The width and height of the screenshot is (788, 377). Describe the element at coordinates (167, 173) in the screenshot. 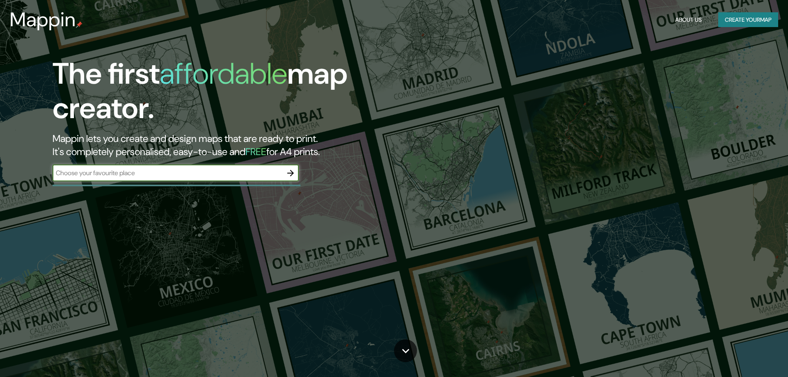

I see `input: Choose your favourite place` at that location.